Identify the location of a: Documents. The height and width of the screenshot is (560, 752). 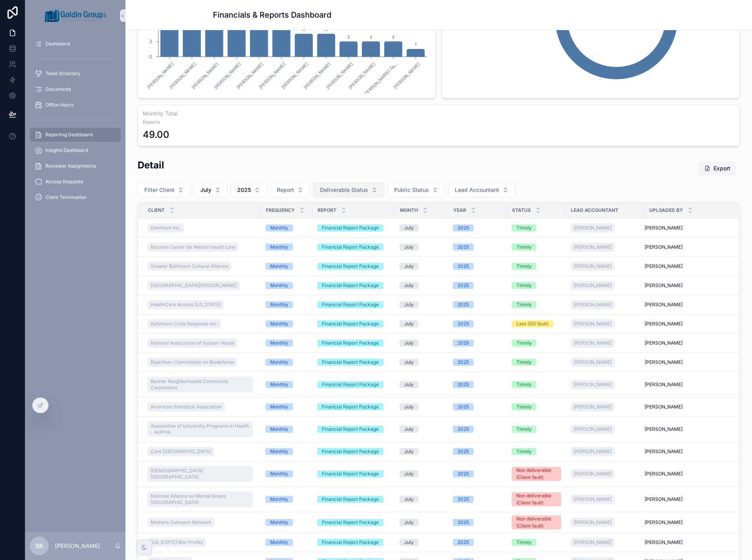
(75, 89).